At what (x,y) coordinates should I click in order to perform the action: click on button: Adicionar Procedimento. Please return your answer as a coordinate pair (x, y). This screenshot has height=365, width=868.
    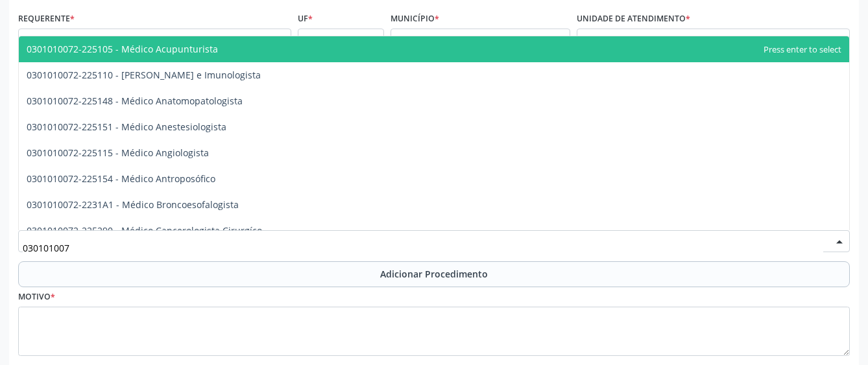
    Looking at the image, I should click on (434, 275).